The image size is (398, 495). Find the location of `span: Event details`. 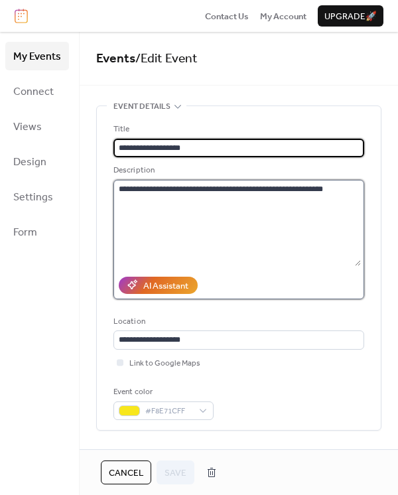

span: Event details is located at coordinates (142, 107).